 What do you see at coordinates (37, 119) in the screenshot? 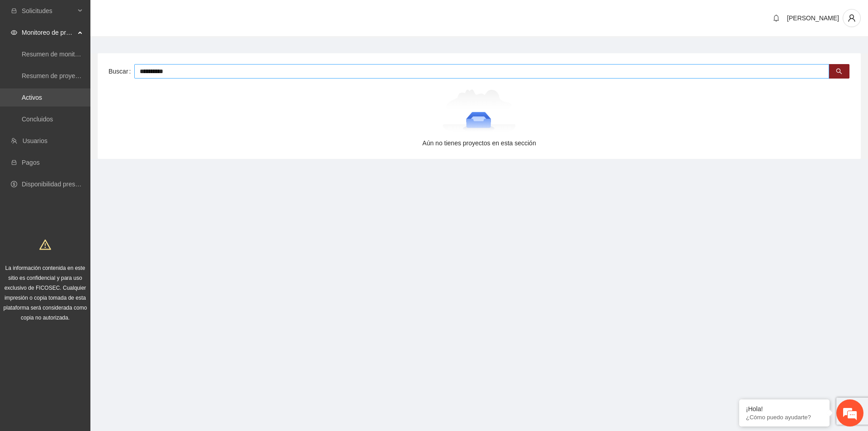
I see `a: Concluidos` at bounding box center [37, 119].